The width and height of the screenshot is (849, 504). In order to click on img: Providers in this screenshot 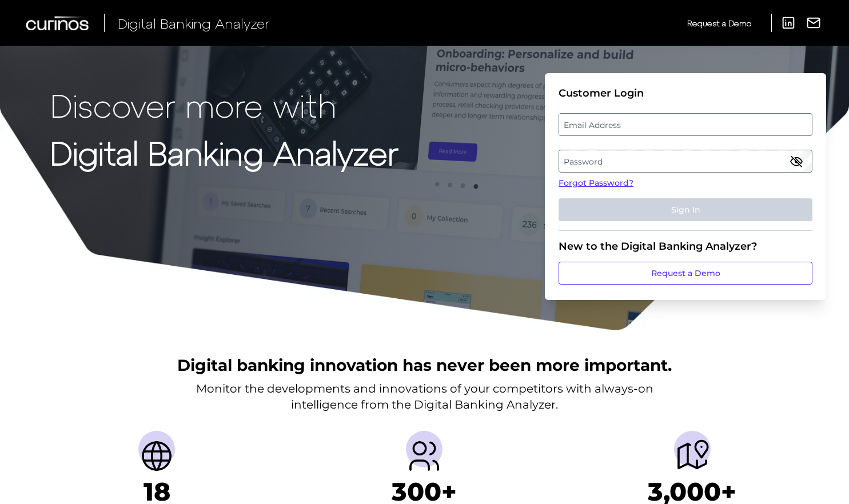, I will do `click(424, 456)`.